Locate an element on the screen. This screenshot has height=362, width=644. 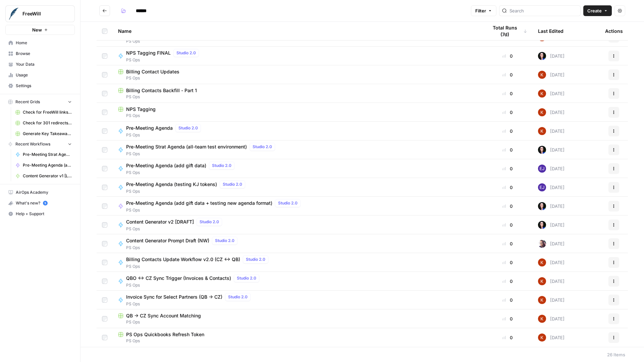
a: Home is located at coordinates (40, 43).